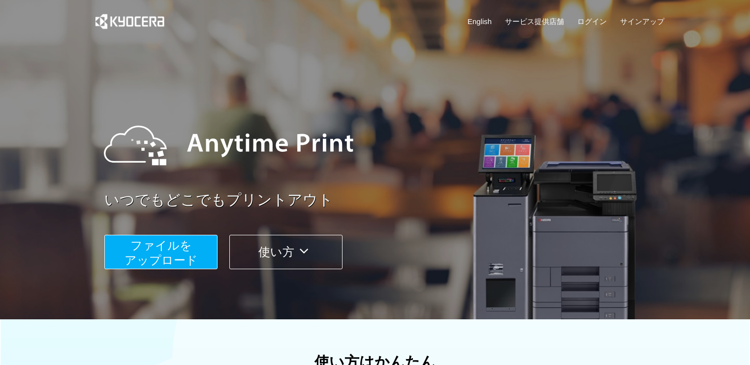  What do you see at coordinates (479, 21) in the screenshot?
I see `a: English` at bounding box center [479, 21].